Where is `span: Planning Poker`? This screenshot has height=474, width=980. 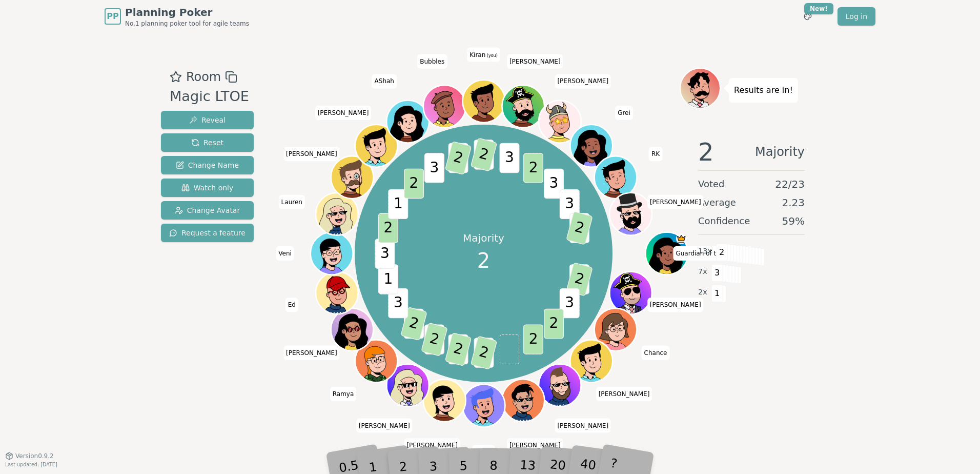
span: Planning Poker is located at coordinates (187, 12).